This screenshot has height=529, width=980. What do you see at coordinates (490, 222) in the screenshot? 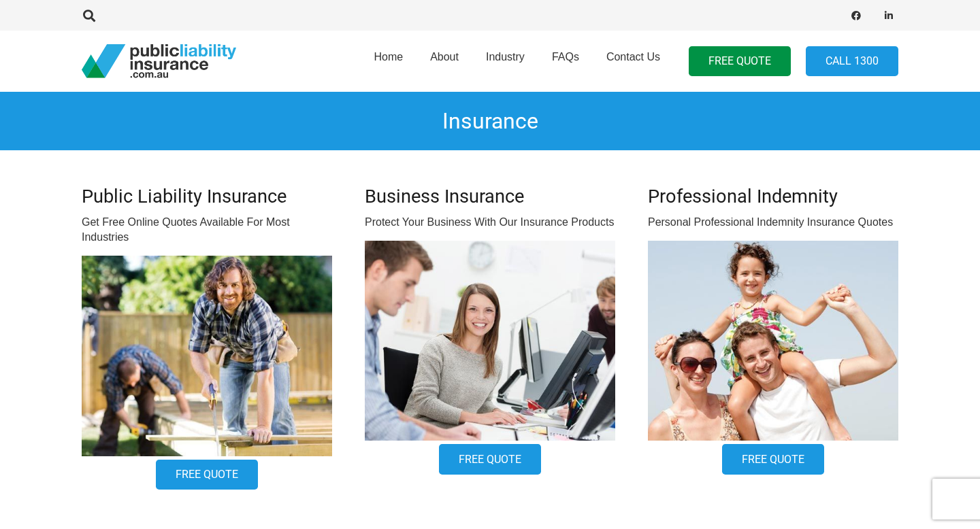
I see `p: Protect Your Business With Our Insurance Products` at bounding box center [490, 222].